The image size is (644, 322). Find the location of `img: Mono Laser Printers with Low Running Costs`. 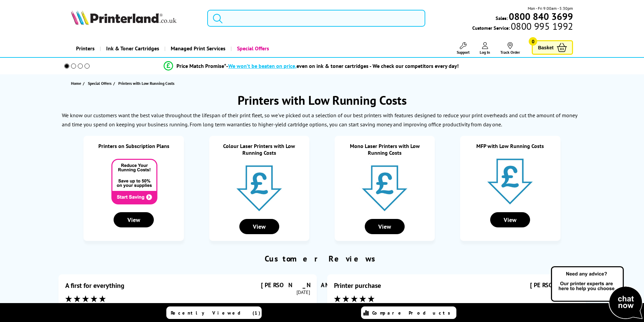

img: Mono Laser Printers with Low Running Costs is located at coordinates (385, 188).